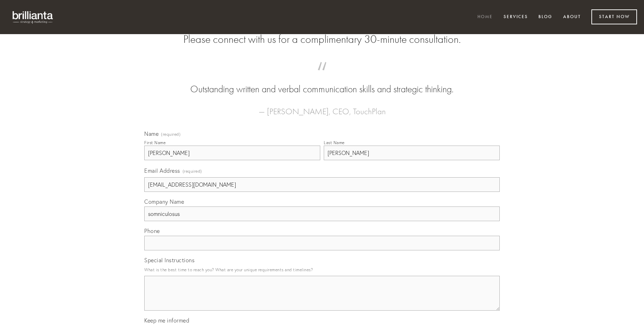  I want to click on div: First Name, so click(155, 142).